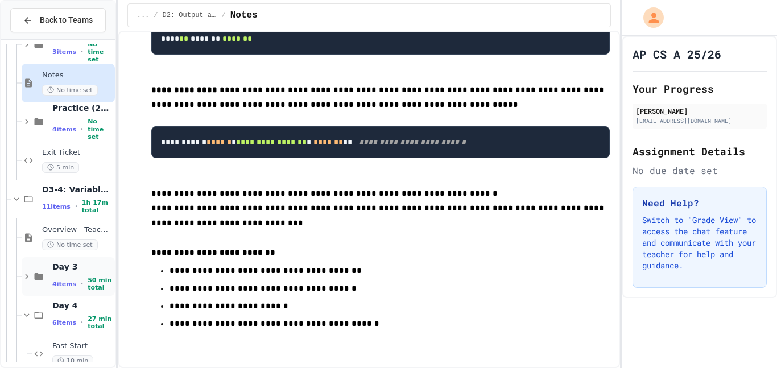 Image resolution: width=777 pixels, height=368 pixels. Describe the element at coordinates (100, 284) in the screenshot. I see `span: 50 min total` at that location.